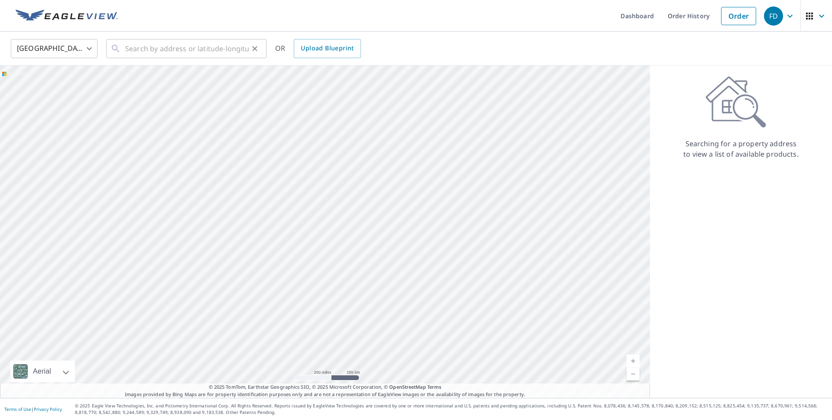  Describe the element at coordinates (739, 16) in the screenshot. I see `a: Order` at that location.